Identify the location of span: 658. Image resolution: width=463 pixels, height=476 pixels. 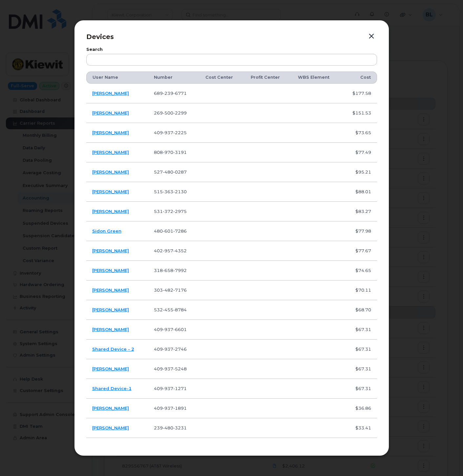
(168, 270).